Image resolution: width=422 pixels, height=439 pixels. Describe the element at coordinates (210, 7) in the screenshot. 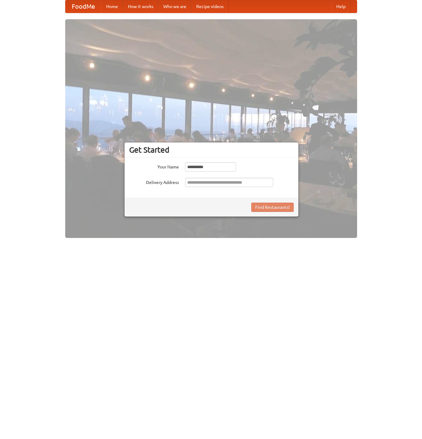

I see `a: Recipe videos` at that location.